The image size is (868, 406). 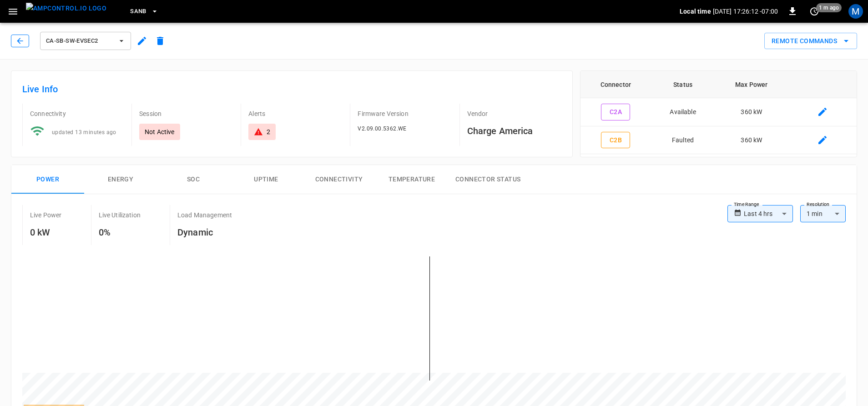 I want to click on span: ca-sb-sw-evseC2, so click(x=80, y=41).